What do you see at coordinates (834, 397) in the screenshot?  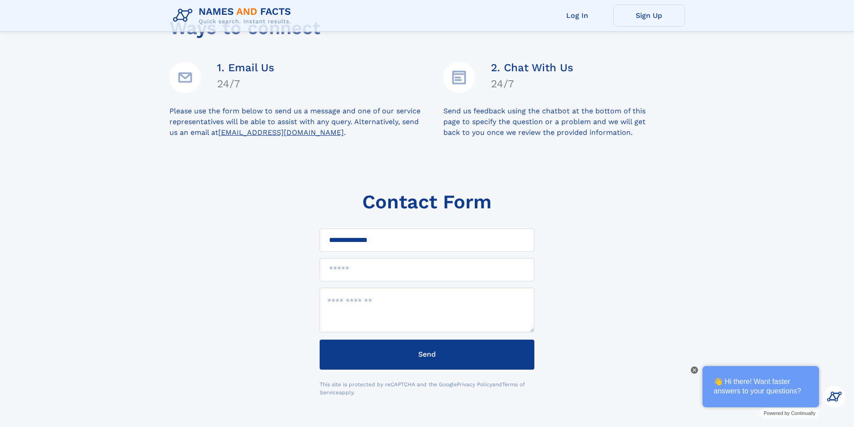 I see `img: Kevin` at bounding box center [834, 397].